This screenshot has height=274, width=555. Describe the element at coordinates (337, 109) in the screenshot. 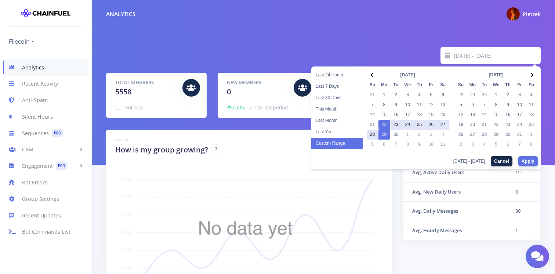

I see `li: This Month` at that location.